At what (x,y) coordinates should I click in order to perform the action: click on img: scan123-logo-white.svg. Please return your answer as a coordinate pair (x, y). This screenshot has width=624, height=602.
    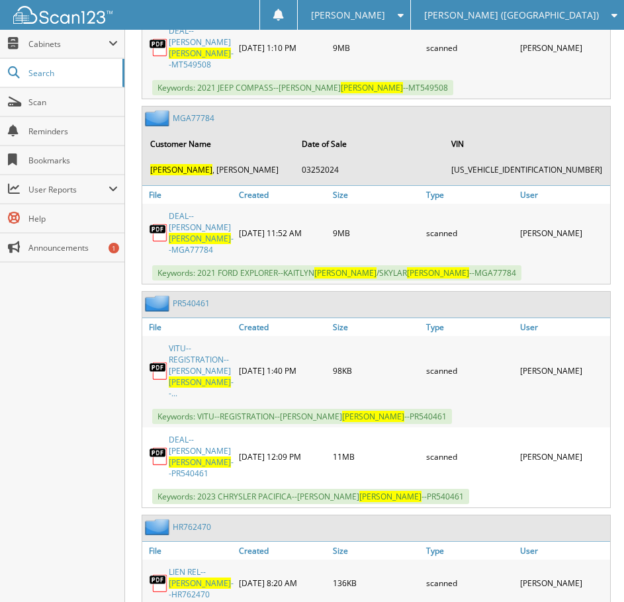
    Looking at the image, I should click on (63, 15).